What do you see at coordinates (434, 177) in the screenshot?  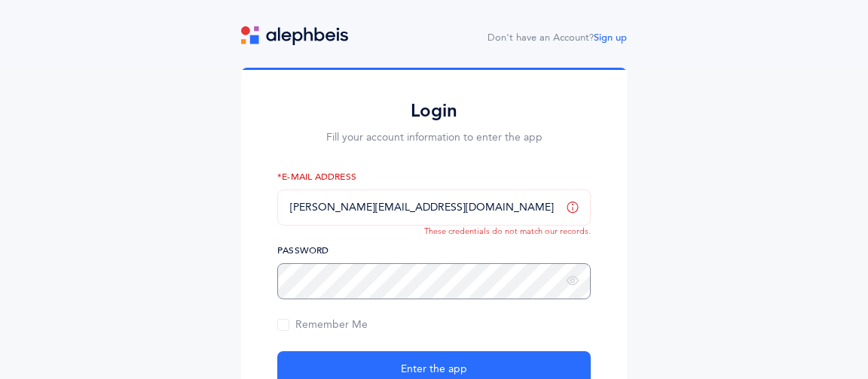 I see `label: *E-Mail Address` at bounding box center [434, 177].